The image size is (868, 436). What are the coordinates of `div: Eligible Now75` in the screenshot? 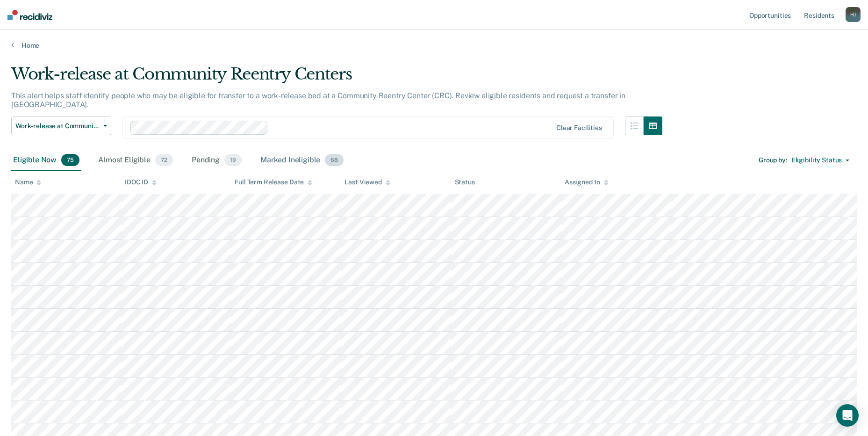 It's located at (46, 161).